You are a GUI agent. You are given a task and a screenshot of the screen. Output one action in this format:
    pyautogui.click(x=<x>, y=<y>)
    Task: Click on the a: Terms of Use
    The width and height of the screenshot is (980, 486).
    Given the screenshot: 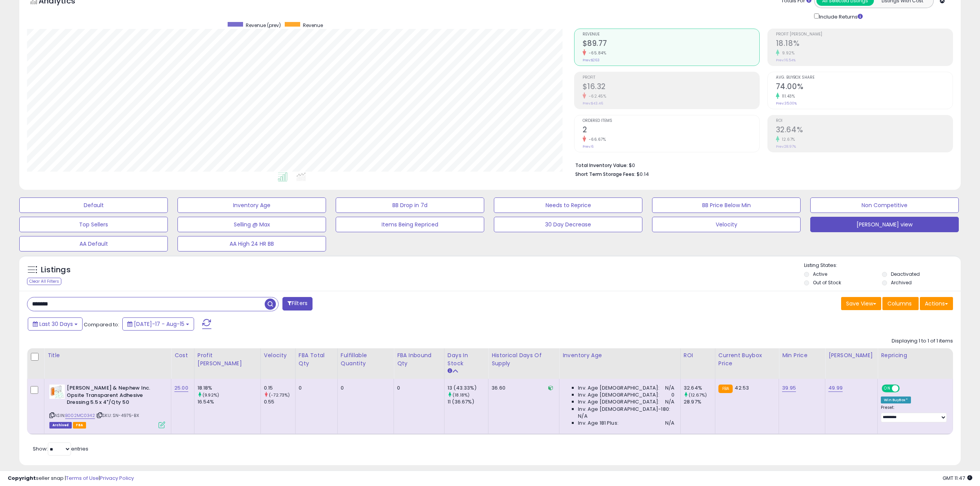 What is the action you would take?
    pyautogui.click(x=82, y=478)
    